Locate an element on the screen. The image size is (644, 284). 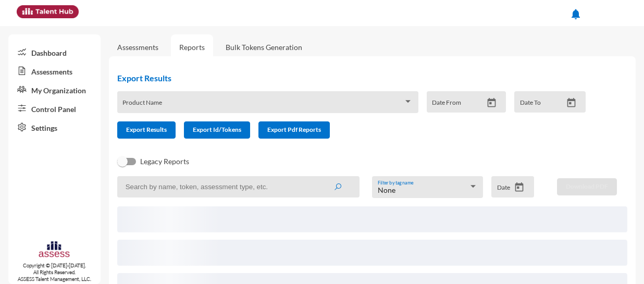
a: Settings is located at coordinates (54, 127).